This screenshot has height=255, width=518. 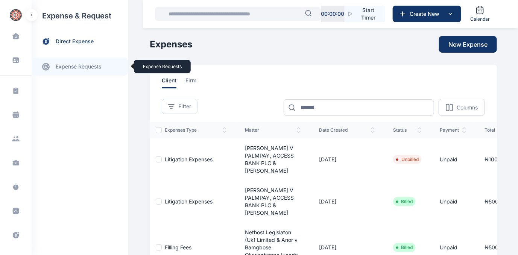 I want to click on span: Calendar, so click(x=480, y=19).